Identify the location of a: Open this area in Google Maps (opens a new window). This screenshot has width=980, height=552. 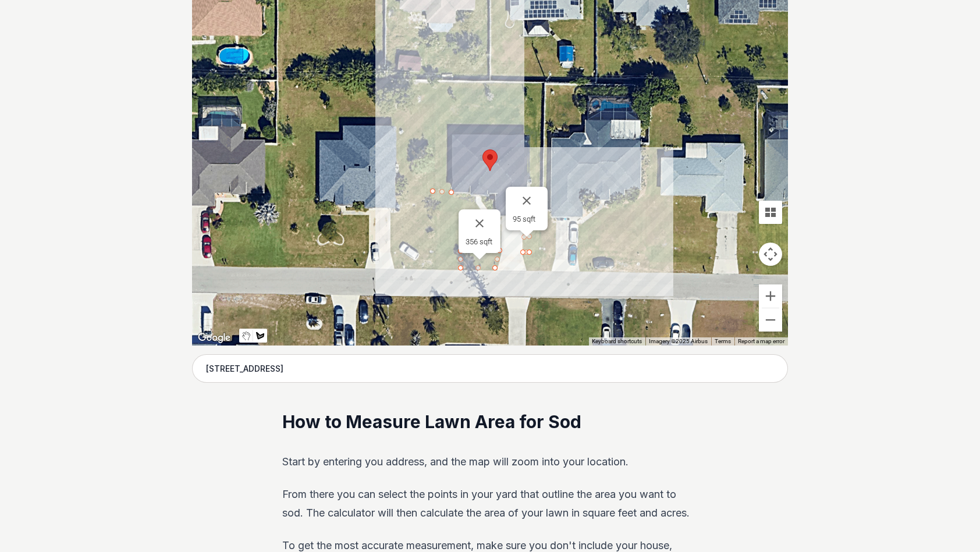
(214, 338).